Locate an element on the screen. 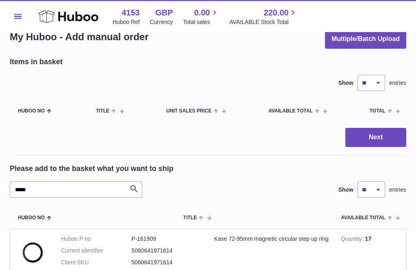  h2: Items in basket is located at coordinates (36, 62).